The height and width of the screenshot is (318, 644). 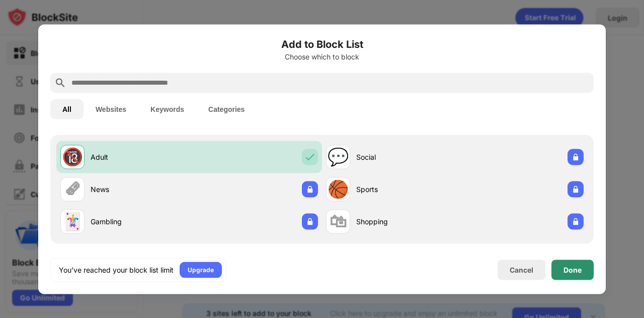 What do you see at coordinates (322, 44) in the screenshot?
I see `h6: Add to Block List` at bounding box center [322, 44].